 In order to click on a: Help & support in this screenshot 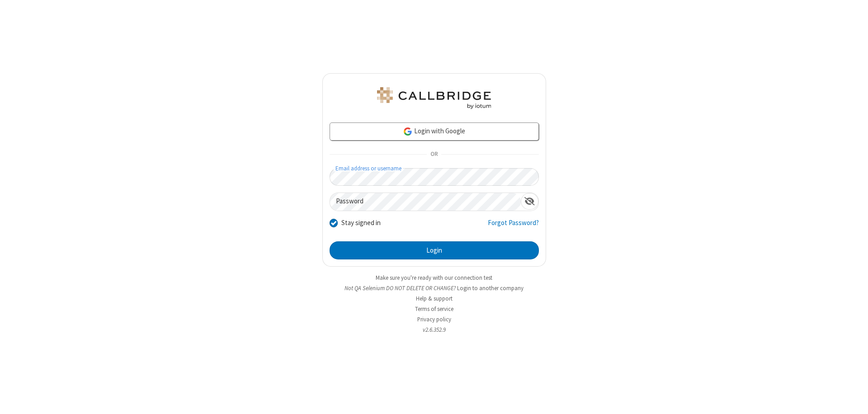, I will do `click(434, 298)`.